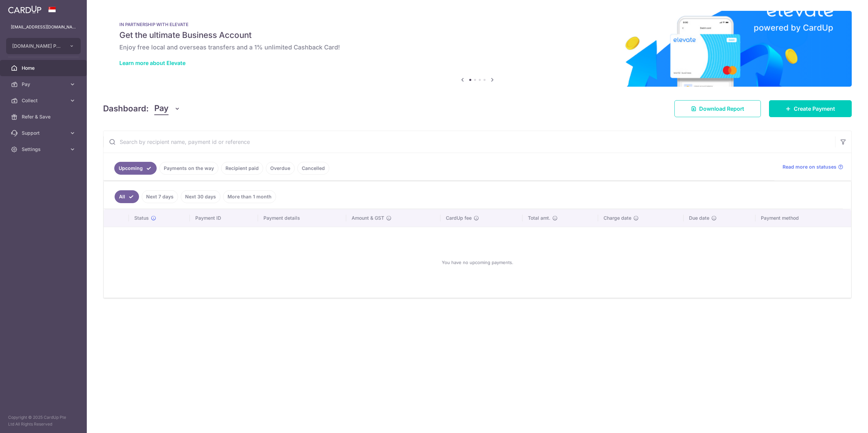  I want to click on span: Download Report, so click(721, 109).